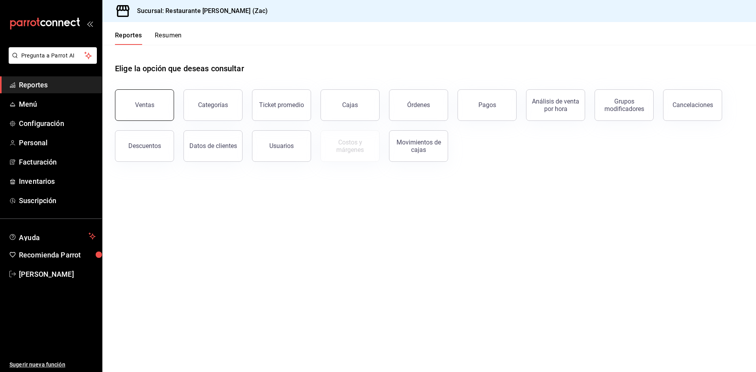  I want to click on div: Grupos modificadores, so click(624, 105).